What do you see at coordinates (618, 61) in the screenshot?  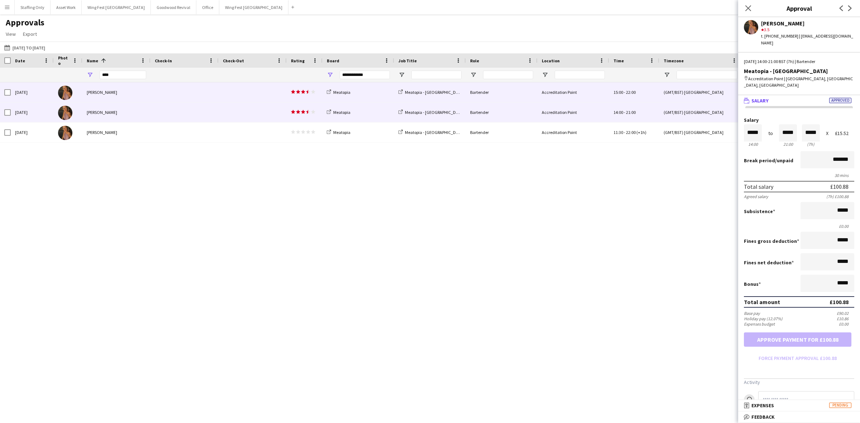 I see `span: Time` at bounding box center [618, 61].